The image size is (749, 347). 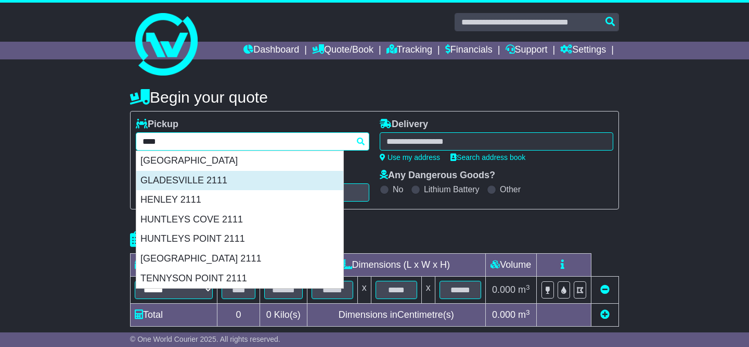 What do you see at coordinates (195, 239) in the screenshot?
I see `h4: Package details |` at bounding box center [195, 239].